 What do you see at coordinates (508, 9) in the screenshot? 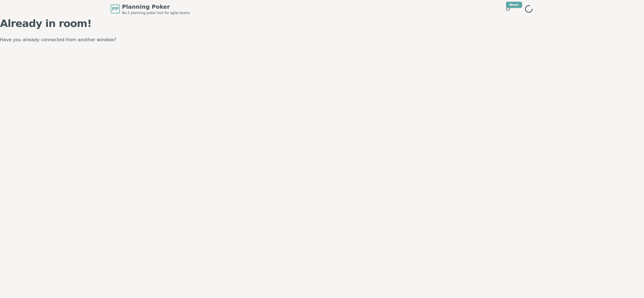
I see `button: New!` at bounding box center [508, 9].